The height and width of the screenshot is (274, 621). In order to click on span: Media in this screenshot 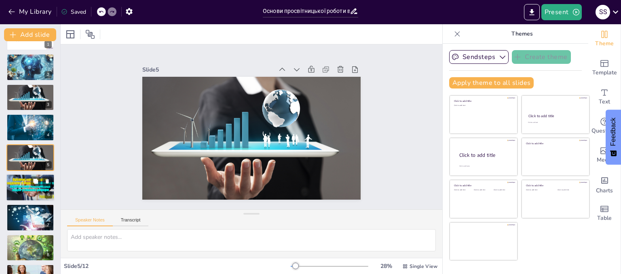, I will do `click(605, 160)`.